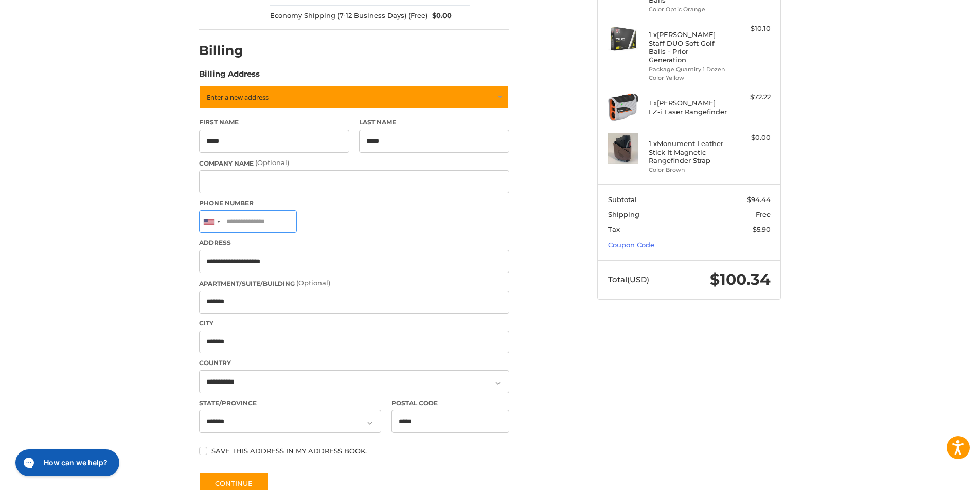 This screenshot has height=490, width=980. What do you see at coordinates (750, 138) in the screenshot?
I see `div: $0.00` at bounding box center [750, 138].